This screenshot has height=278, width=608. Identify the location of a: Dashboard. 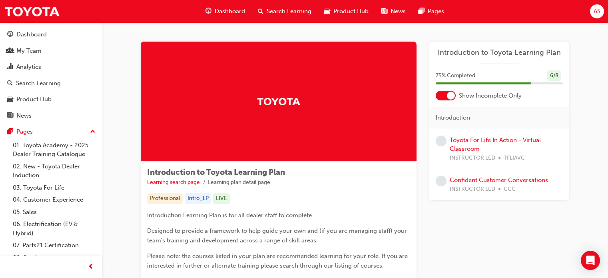
(51, 34).